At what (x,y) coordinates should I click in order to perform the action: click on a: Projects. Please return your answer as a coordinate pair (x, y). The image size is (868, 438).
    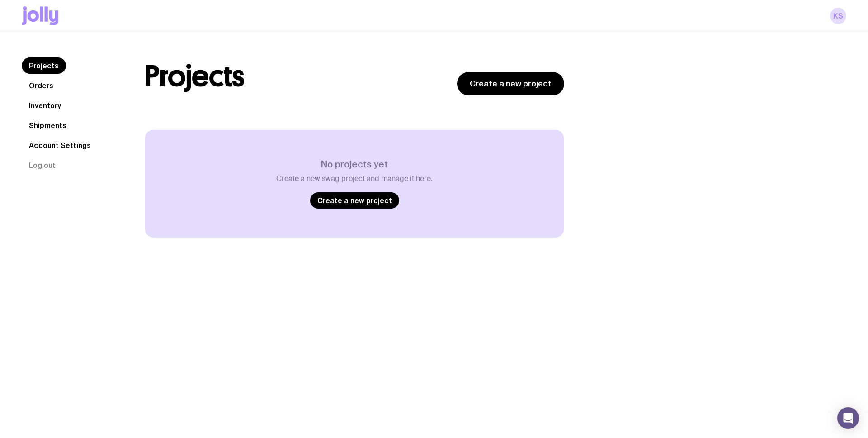
    Looking at the image, I should click on (44, 66).